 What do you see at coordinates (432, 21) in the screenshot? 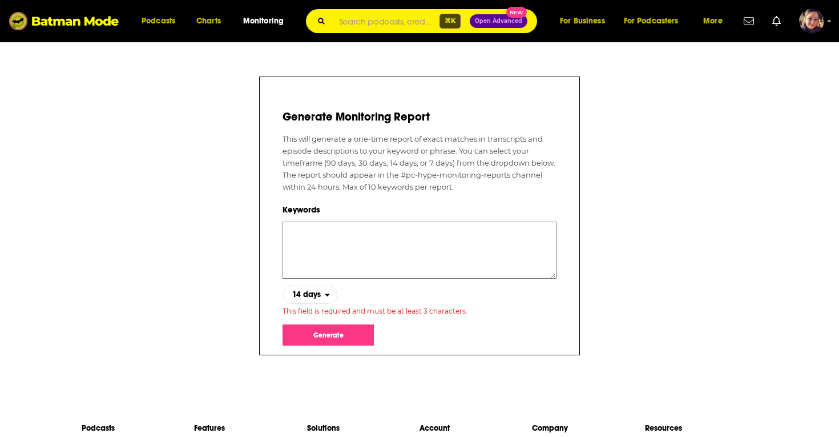
I see `div: Search podcasts, credits, & more...` at bounding box center [432, 21].